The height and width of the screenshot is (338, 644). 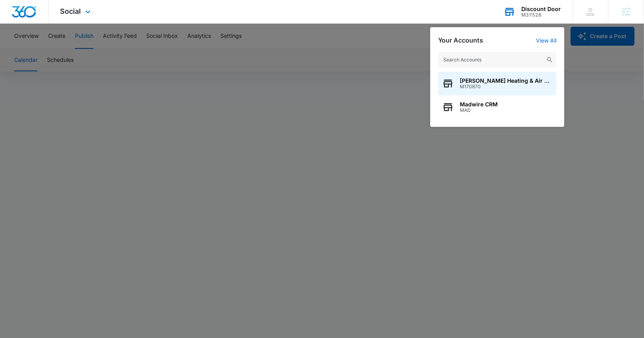 What do you see at coordinates (71, 11) in the screenshot?
I see `span: Social` at bounding box center [71, 11].